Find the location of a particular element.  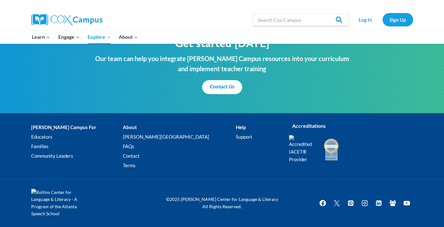

a: Pinterest is located at coordinates (350, 203).